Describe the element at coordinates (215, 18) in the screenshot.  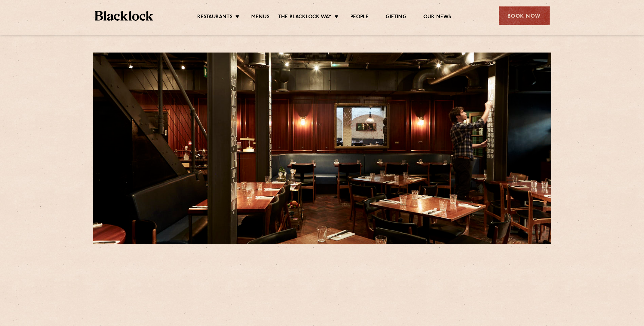
I see `a: Restaurants` at that location.